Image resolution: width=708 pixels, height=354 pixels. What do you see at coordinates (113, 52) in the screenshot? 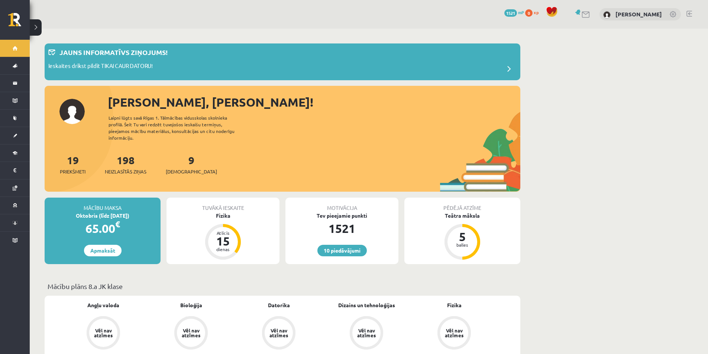
I see `p: Jauns informatīvs ziņojums!` at bounding box center [113, 52].